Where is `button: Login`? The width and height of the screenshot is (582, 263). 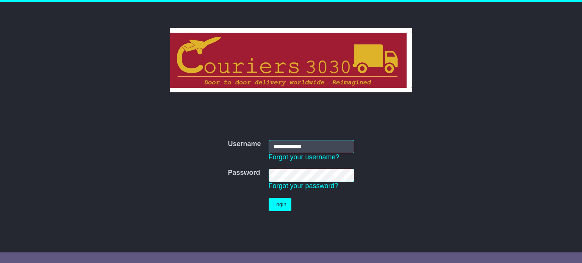 button: Login is located at coordinates (280, 204).